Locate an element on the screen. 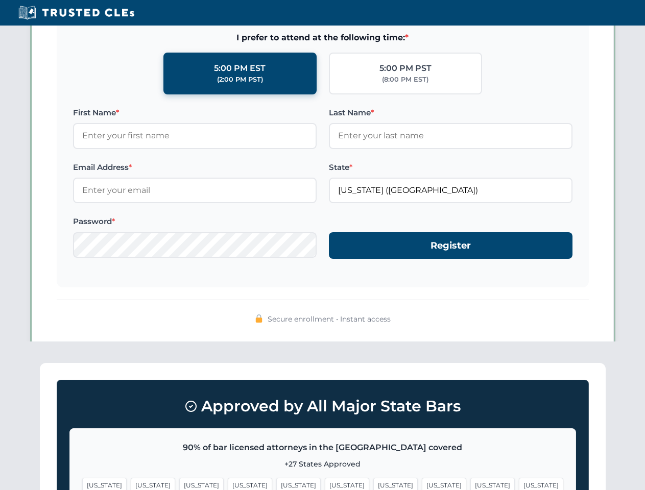  label: Email Address is located at coordinates (195, 167).